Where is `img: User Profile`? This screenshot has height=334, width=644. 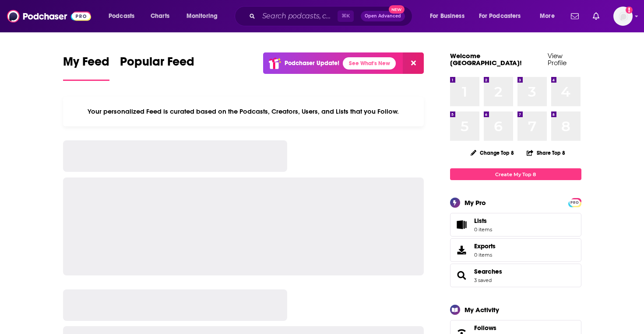
img: User Profile is located at coordinates (623, 16).